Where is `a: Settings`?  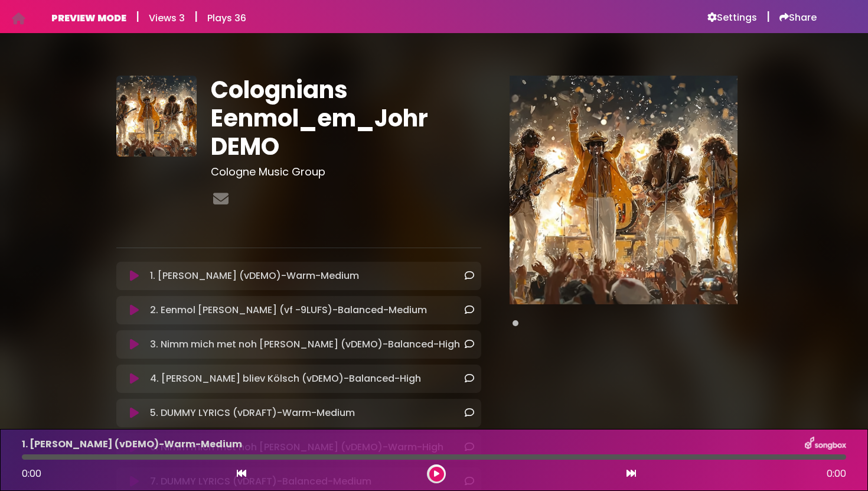 a: Settings is located at coordinates (732, 18).